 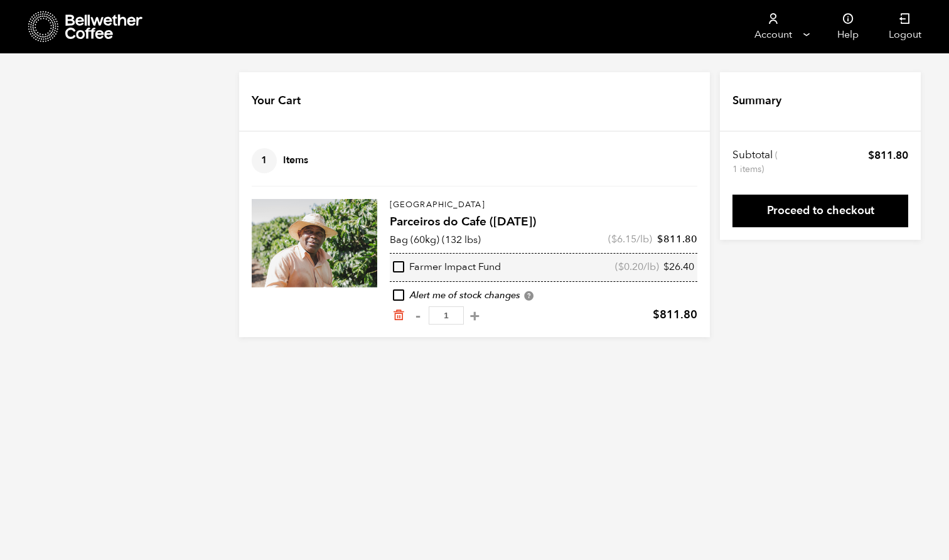 I want to click on input: Qty, so click(x=446, y=315).